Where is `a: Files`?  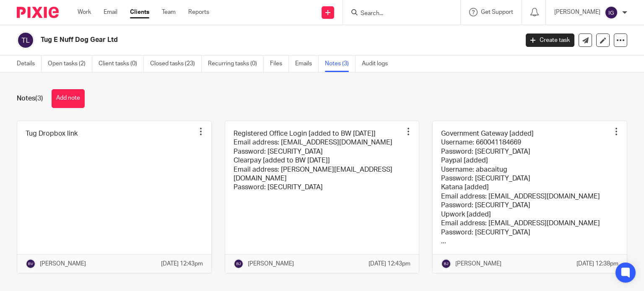
a: Files is located at coordinates (280, 64).